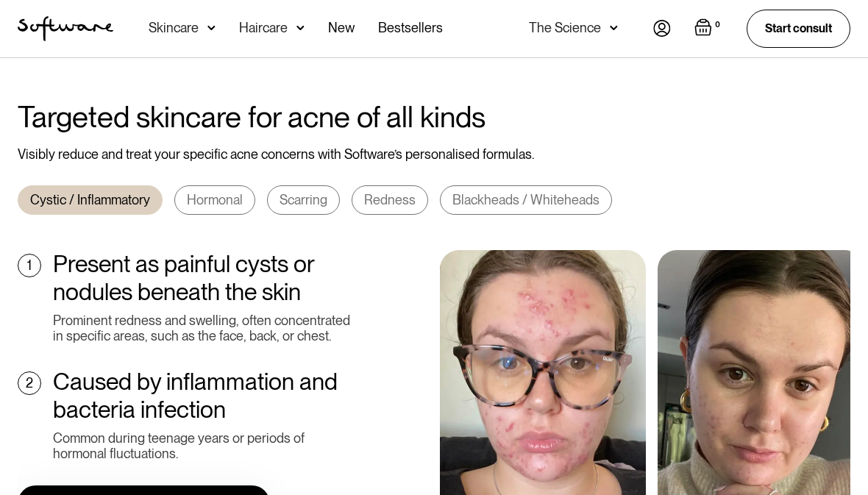  What do you see at coordinates (29, 266) in the screenshot?
I see `div: 1` at bounding box center [29, 266].